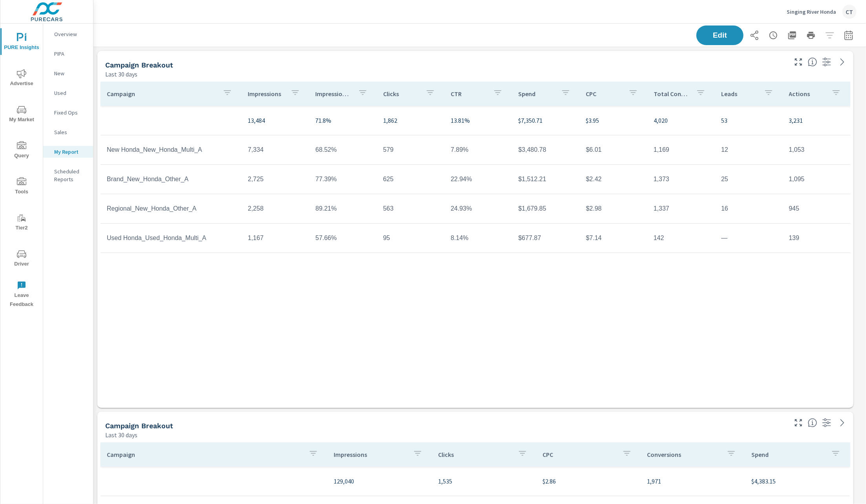 This screenshot has width=866, height=504. I want to click on td: $2.42, so click(613, 179).